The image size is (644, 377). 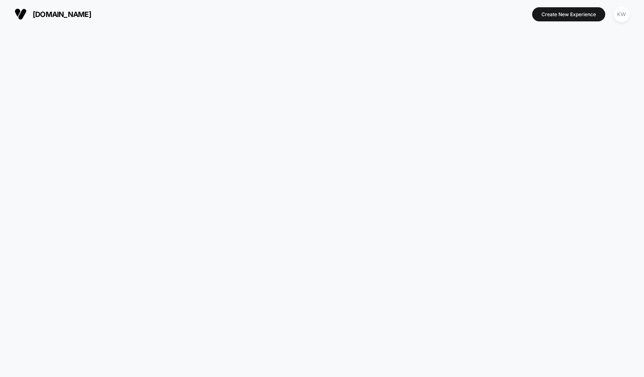 What do you see at coordinates (568, 14) in the screenshot?
I see `button: Create New Experience` at bounding box center [568, 14].